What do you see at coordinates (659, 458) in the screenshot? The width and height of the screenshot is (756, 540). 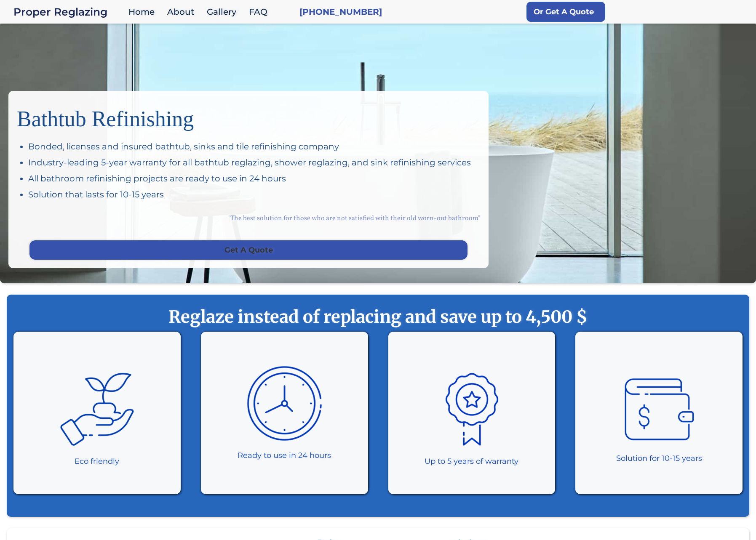 I see `div: Solution for 10-15 years` at bounding box center [659, 458].